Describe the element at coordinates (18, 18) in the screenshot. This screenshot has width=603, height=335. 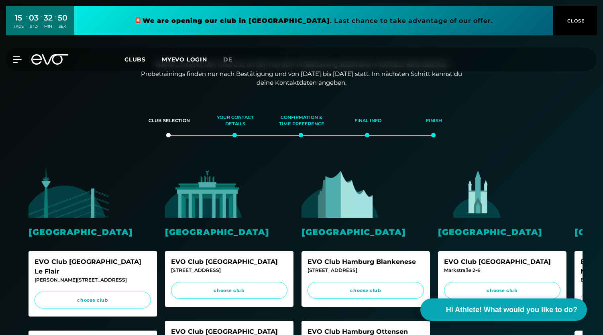
I see `div: 15` at that location.